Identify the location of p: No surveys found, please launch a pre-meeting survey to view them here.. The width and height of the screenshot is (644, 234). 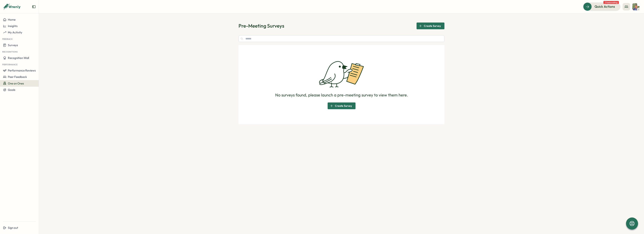
(342, 95).